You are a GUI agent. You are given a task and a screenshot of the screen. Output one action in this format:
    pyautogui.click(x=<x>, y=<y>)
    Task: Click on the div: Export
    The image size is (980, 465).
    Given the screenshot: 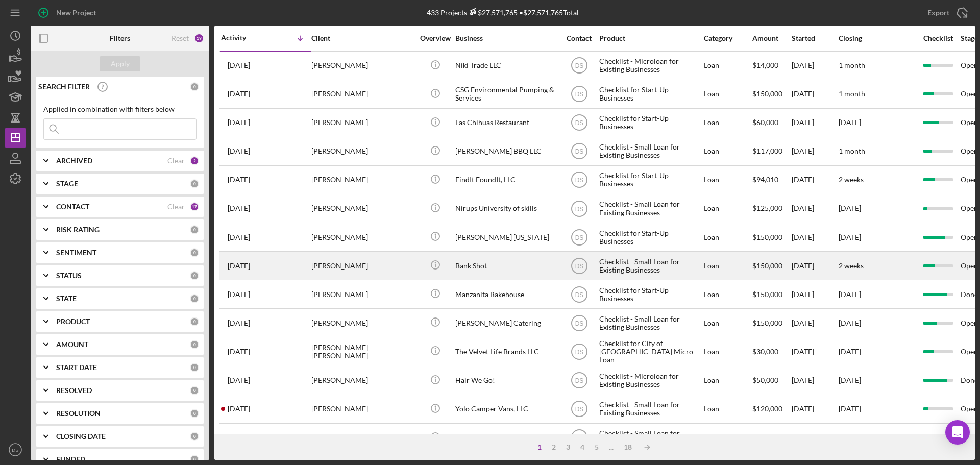 What is the action you would take?
    pyautogui.click(x=939, y=12)
    